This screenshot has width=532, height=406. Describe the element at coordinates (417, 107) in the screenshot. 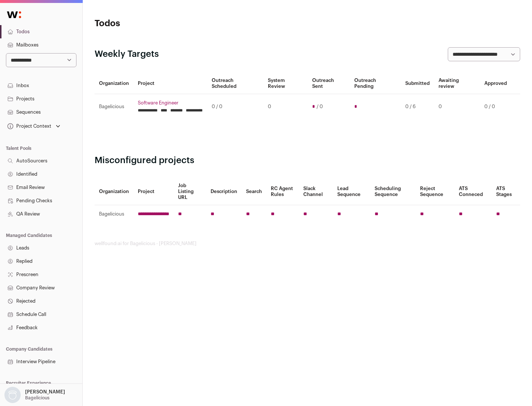

I see `td: 0 / 6` at that location.